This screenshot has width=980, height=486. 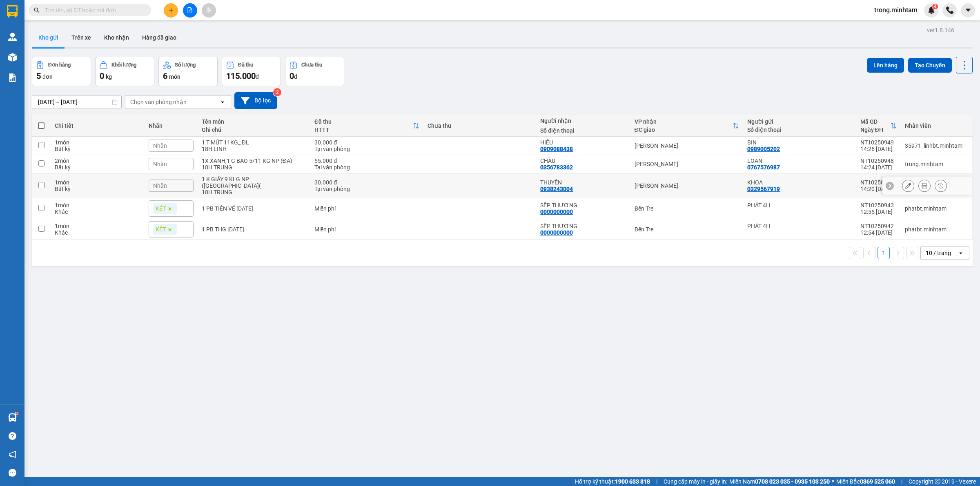 I want to click on div: NT10250942, so click(x=879, y=226).